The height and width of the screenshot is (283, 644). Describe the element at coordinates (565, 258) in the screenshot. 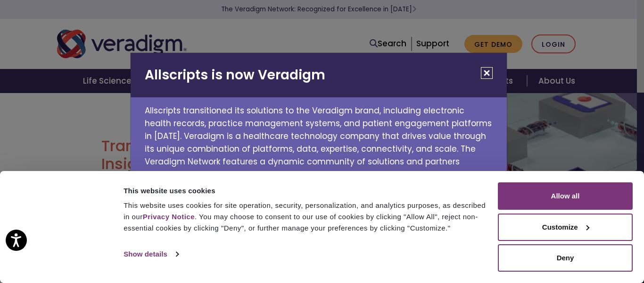

I see `button: Deny` at that location.